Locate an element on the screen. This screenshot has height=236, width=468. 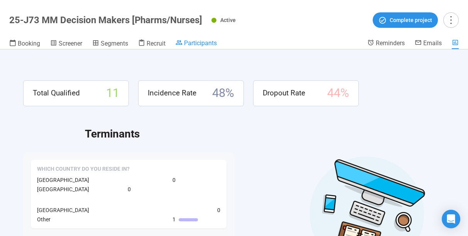
div: Open Intercom Messenger is located at coordinates (451, 219).